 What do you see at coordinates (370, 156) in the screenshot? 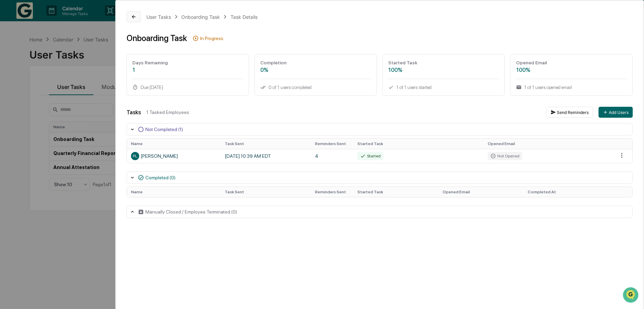
I see `div: Started` at bounding box center [370, 156].